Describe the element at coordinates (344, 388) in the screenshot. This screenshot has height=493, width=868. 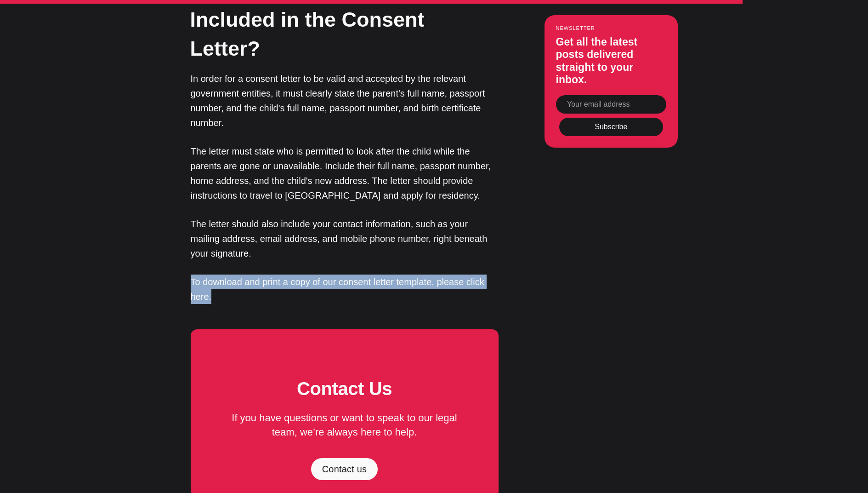
I see `strong: Contact Us` at that location.